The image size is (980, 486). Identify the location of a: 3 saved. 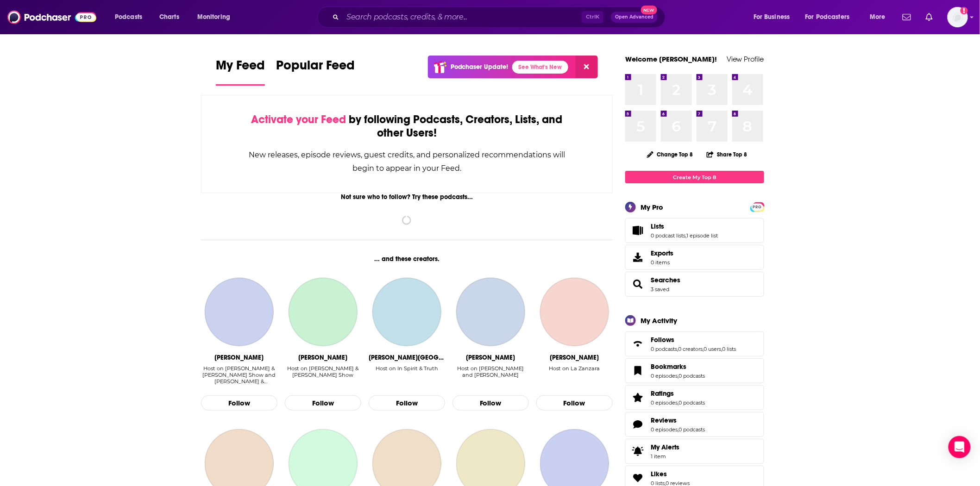
(659, 289).